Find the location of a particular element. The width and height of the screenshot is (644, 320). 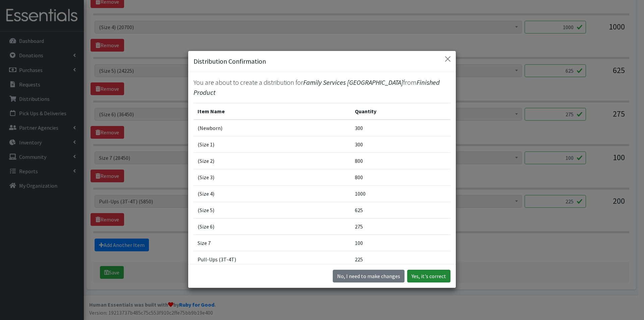

td: (Size 4) is located at coordinates (272, 194).